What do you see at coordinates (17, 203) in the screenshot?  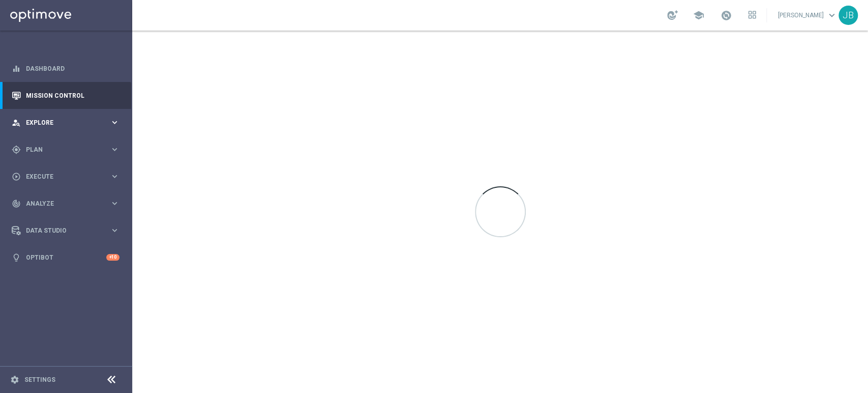 I see `i: track_changes` at bounding box center [17, 203].